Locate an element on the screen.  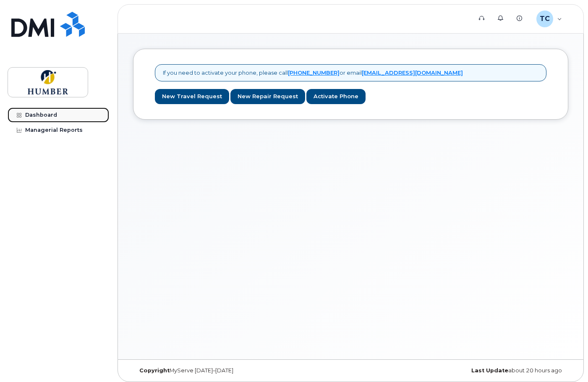
a: New Repair Request is located at coordinates (268, 97).